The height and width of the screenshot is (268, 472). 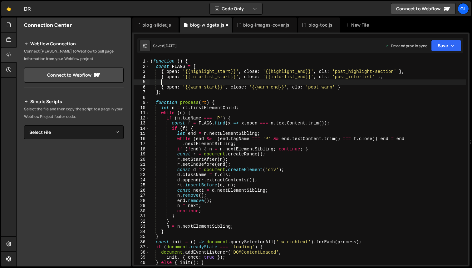 I want to click on div: 39, so click(x=142, y=257).